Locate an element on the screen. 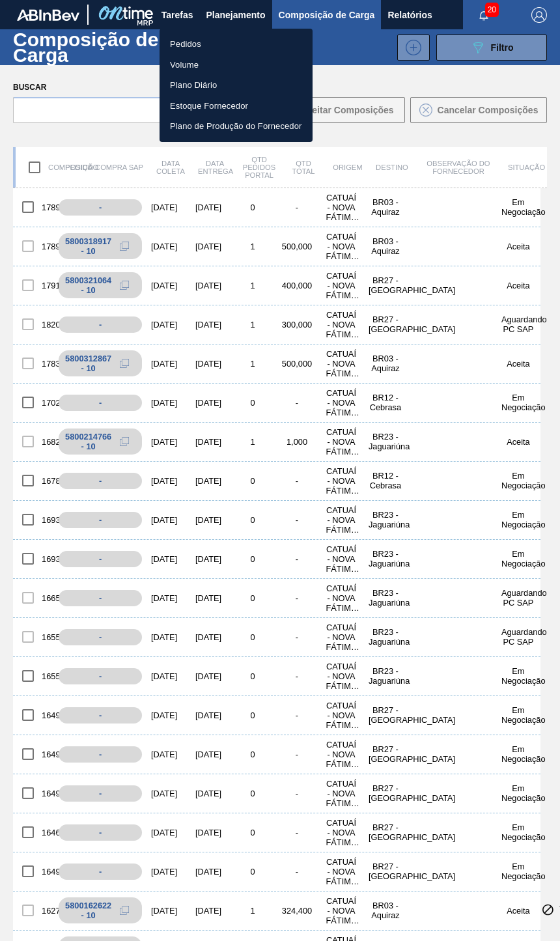 This screenshot has width=560, height=941. a: Estoque Fornecedor is located at coordinates (235, 106).